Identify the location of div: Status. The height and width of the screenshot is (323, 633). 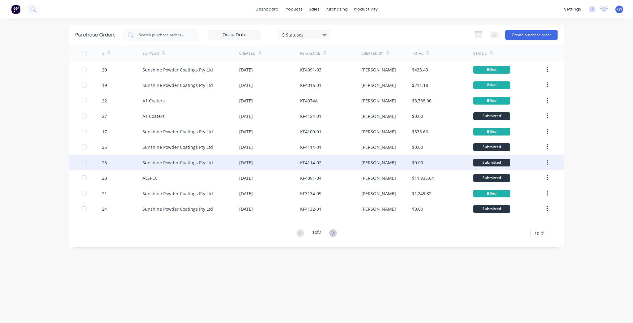
(480, 53).